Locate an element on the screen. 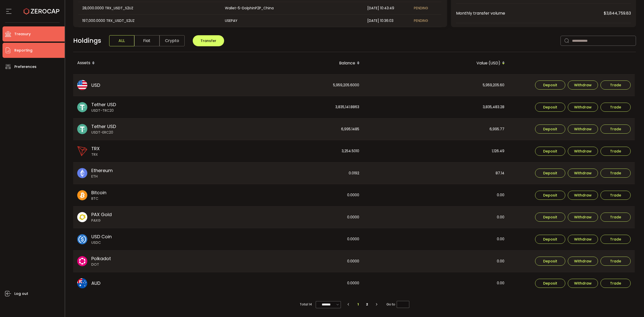  img: usdc_portfolio.svg is located at coordinates (82, 239).